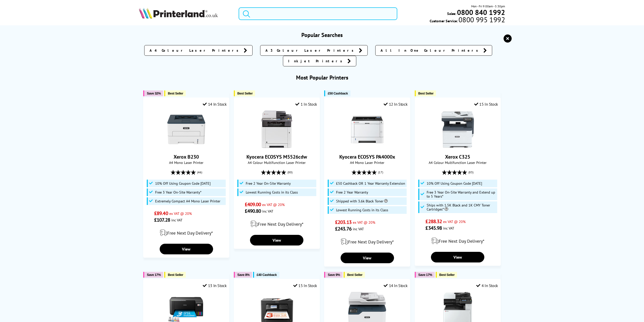 The height and width of the screenshot is (322, 644). What do you see at coordinates (381, 172) in the screenshot?
I see `span: (17)` at bounding box center [381, 172].